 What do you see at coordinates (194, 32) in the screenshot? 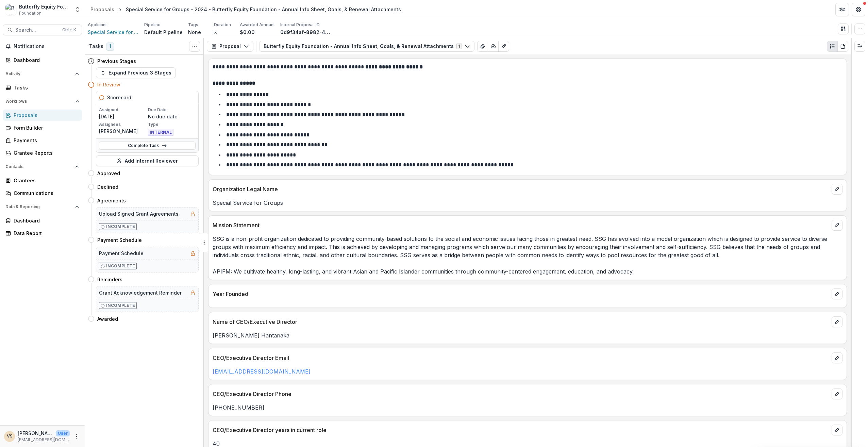
I see `p: None` at bounding box center [194, 32].